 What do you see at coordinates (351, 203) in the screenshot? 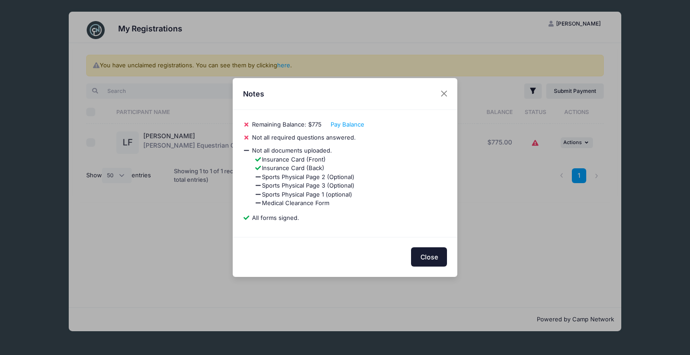
I see `li: Medical Clearance Form` at bounding box center [351, 203].